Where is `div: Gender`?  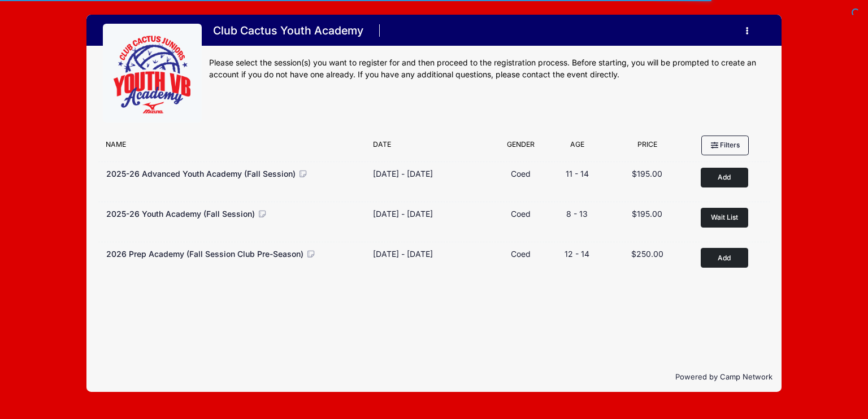
div: Gender is located at coordinates (520, 148).